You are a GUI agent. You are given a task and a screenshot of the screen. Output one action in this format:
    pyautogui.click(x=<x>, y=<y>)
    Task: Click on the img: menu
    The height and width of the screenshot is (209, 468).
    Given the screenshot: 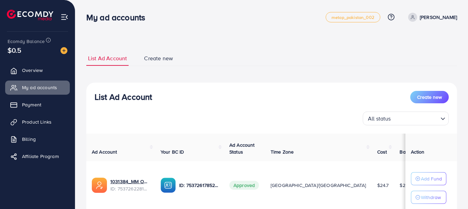 What is the action you would take?
    pyautogui.click(x=64, y=17)
    